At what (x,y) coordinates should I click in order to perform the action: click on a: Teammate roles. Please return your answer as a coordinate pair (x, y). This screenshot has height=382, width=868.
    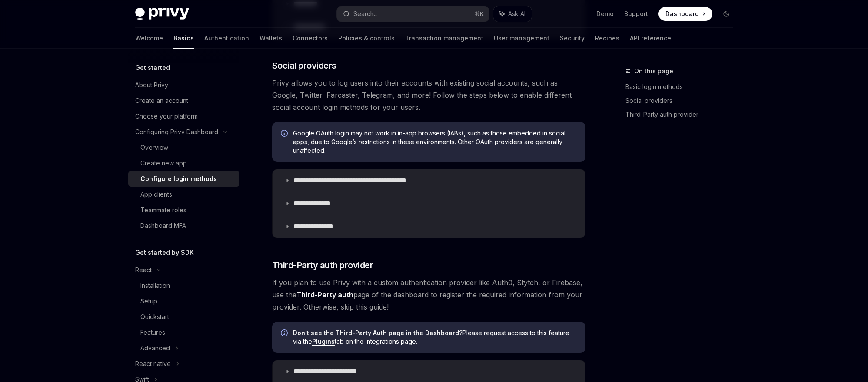
    Looking at the image, I should click on (184, 210).